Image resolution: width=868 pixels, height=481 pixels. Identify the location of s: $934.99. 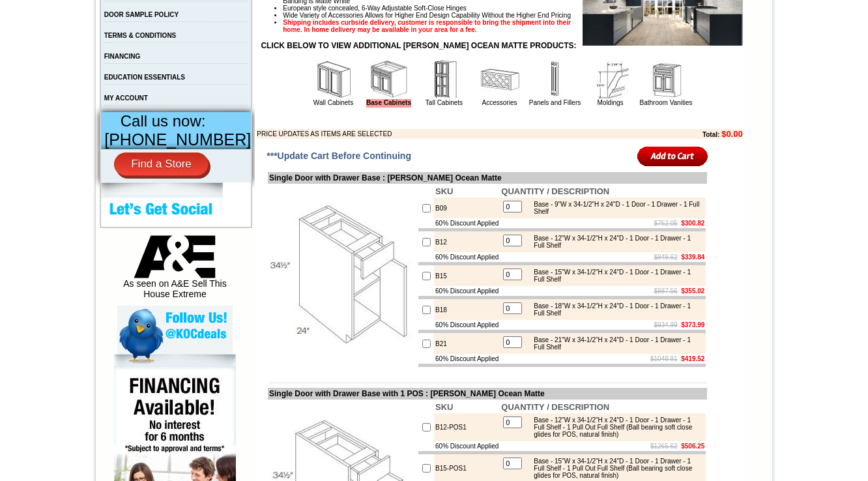
(666, 325).